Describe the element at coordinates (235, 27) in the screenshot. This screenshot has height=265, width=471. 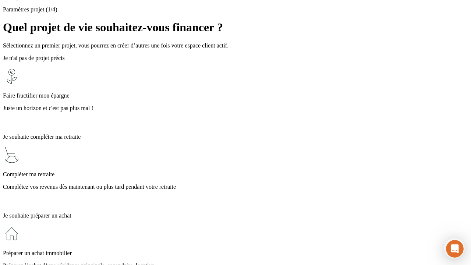
I see `h1: Quel projet de vie souhaitez-vous financer ?` at that location.